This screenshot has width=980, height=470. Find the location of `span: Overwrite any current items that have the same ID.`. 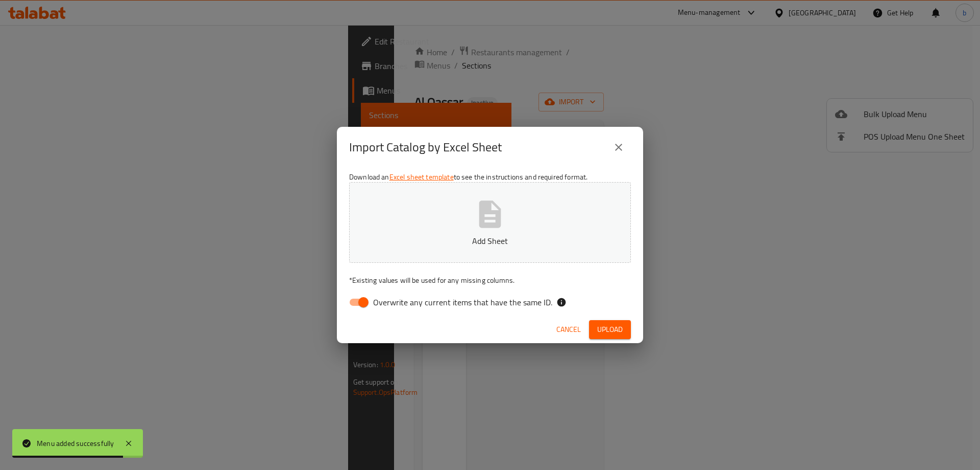

span: Overwrite any current items that have the same ID. is located at coordinates (462, 302).